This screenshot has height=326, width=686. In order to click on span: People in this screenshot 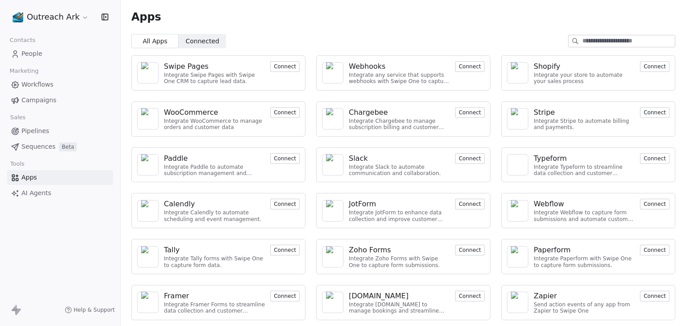, I will do `click(32, 54)`.